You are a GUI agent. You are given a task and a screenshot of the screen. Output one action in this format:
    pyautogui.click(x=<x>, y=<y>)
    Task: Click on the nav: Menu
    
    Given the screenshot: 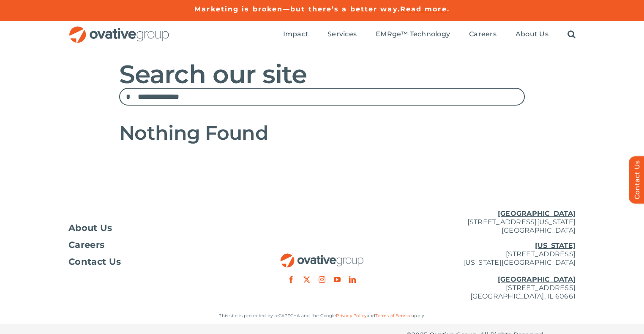 What is the action you would take?
    pyautogui.click(x=430, y=35)
    